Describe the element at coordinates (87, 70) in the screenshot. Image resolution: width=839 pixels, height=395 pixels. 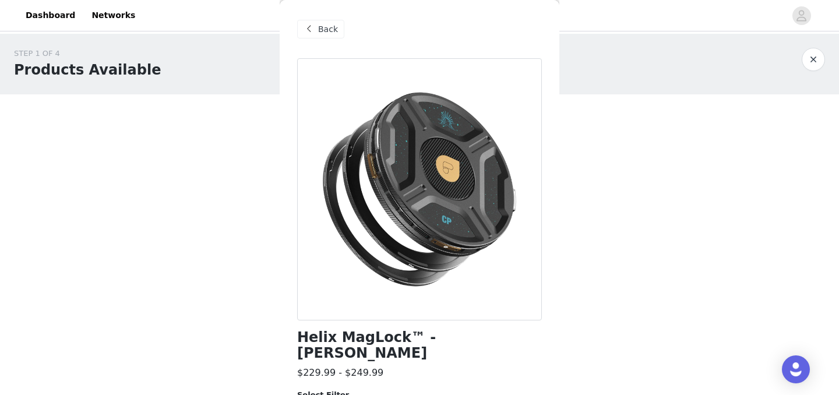
I see `h1: Products Available` at that location.